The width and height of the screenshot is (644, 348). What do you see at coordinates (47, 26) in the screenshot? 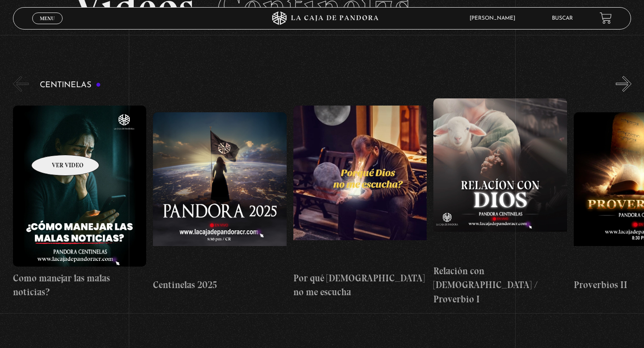
I see `span: Cerrar` at bounding box center [47, 26].